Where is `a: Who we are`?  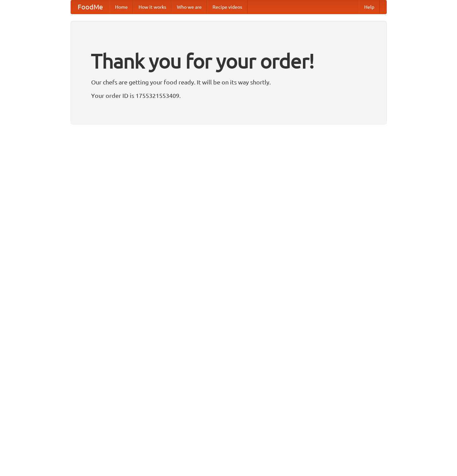 a: Who we are is located at coordinates (189, 7).